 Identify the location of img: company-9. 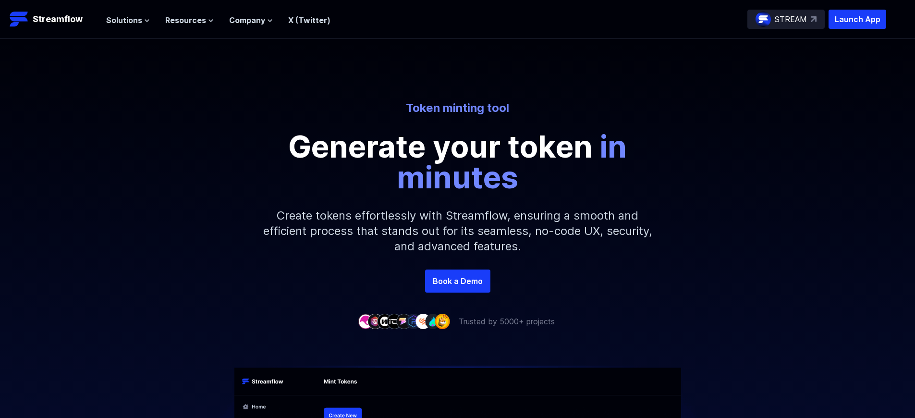
(442, 321).